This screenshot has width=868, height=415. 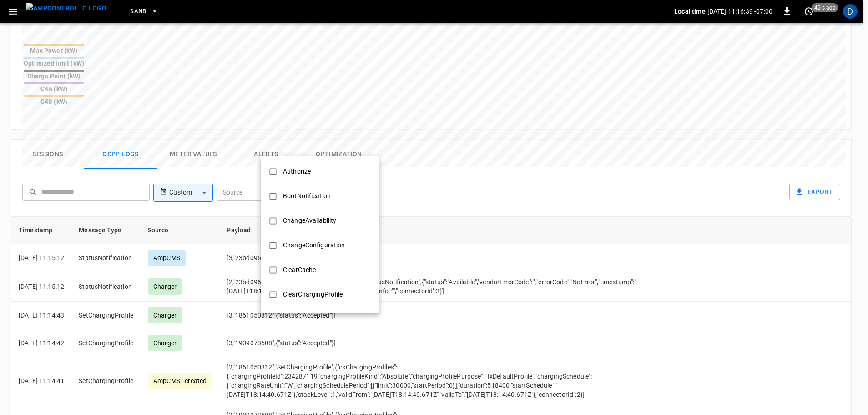 What do you see at coordinates (299, 269) in the screenshot?
I see `div: ClearCache` at bounding box center [299, 269].